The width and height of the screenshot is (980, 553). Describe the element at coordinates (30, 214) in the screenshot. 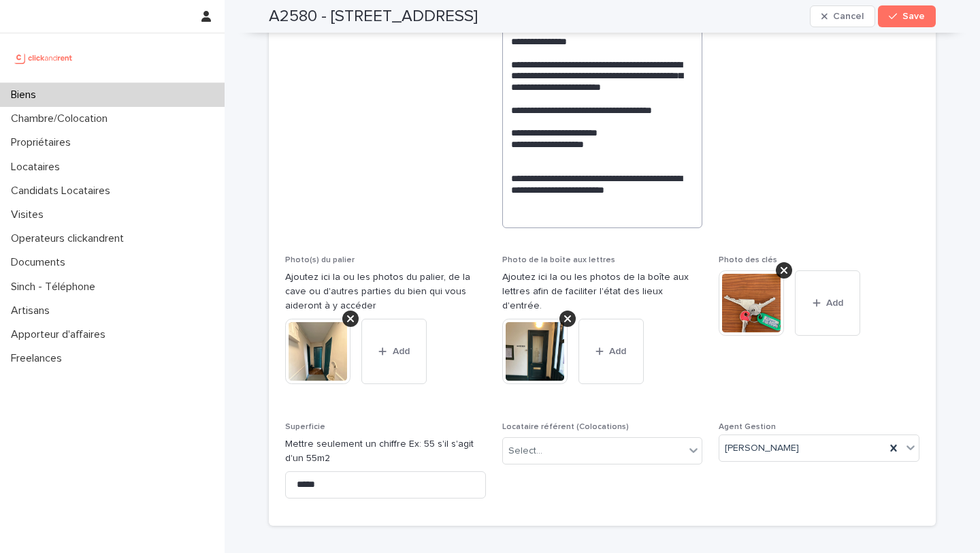

I see `p: Visites` at that location.